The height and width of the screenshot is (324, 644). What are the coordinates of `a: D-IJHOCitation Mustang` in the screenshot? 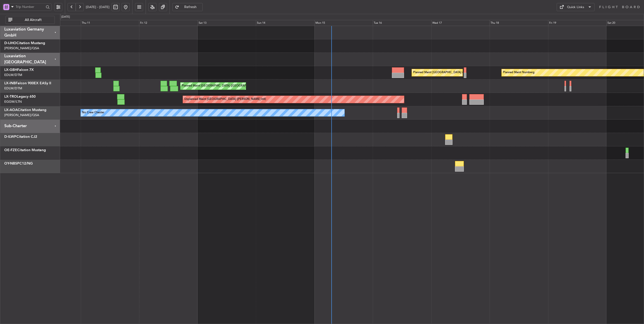 It's located at (25, 43).